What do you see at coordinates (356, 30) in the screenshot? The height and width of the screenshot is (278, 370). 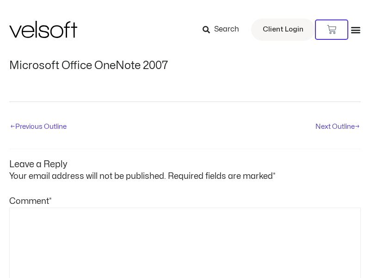 I see `div: Menu Toggle` at bounding box center [356, 30].